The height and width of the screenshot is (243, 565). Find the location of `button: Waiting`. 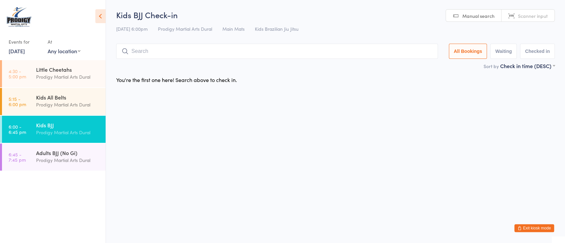

button: Waiting is located at coordinates (504, 51).